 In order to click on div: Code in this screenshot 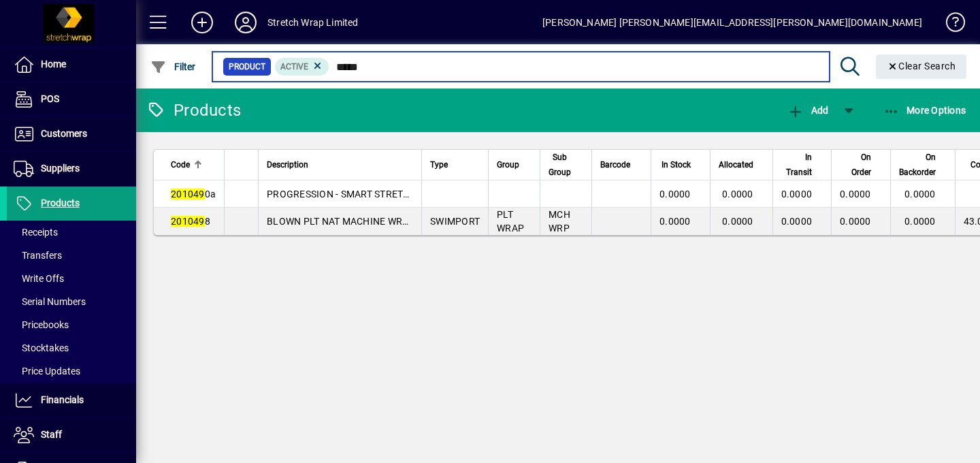, I will do `click(193, 165)`.